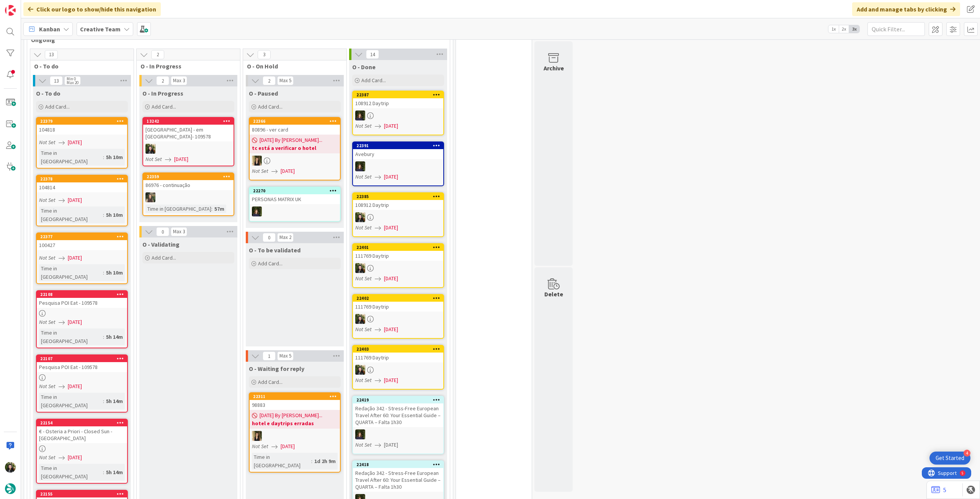  Describe the element at coordinates (398, 358) in the screenshot. I see `div: 111769 Daytrip` at that location.